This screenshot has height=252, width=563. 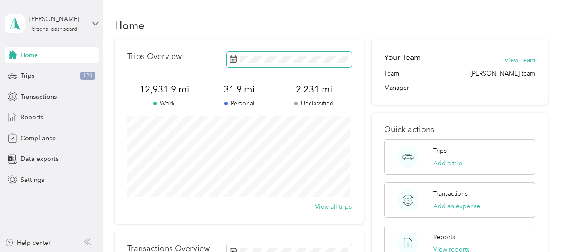 What do you see at coordinates (32, 117) in the screenshot?
I see `span: Reports` at bounding box center [32, 117].